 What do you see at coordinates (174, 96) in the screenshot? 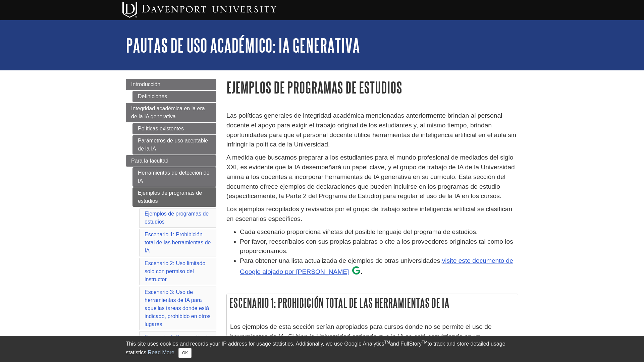
I see `a: Definiciones` at bounding box center [174, 96].